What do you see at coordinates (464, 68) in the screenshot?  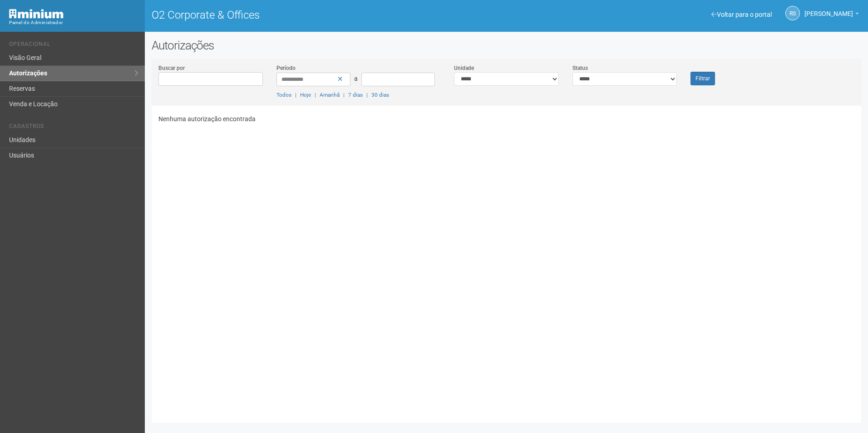 I see `label: Unidade` at bounding box center [464, 68].